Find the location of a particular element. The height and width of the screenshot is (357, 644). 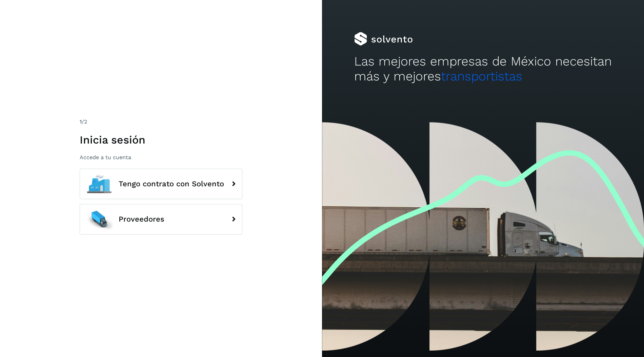

span: Tengo contrato con Solvento is located at coordinates (171, 184).